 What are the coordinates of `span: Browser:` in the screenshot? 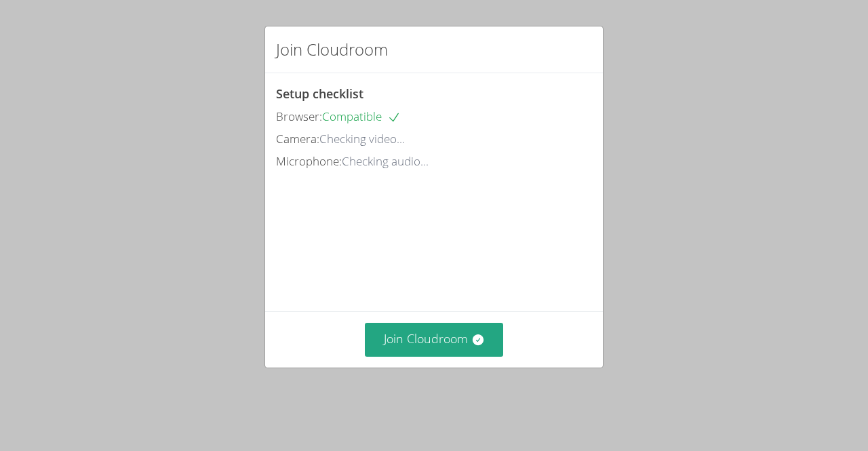 It's located at (299, 116).